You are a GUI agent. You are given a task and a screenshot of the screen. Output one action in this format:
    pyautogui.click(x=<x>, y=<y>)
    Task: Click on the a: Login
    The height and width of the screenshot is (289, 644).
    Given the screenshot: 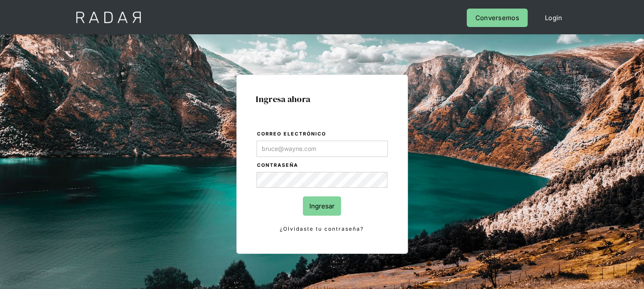 What is the action you would take?
    pyautogui.click(x=554, y=18)
    